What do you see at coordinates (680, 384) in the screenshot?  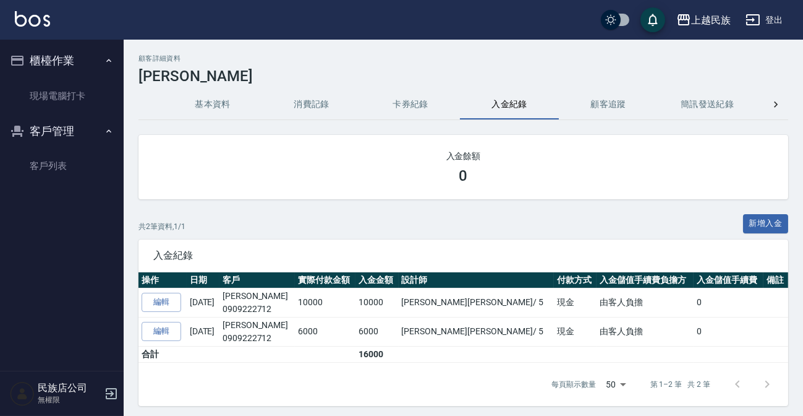 I see `p: 第 1–2 筆 共 2 筆` at bounding box center [680, 384].